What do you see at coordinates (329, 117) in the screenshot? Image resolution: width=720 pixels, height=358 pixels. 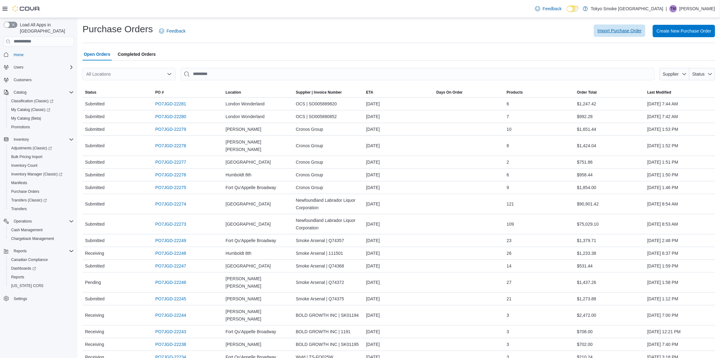 I see `div: OCS | SO005880852` at bounding box center [329, 117].